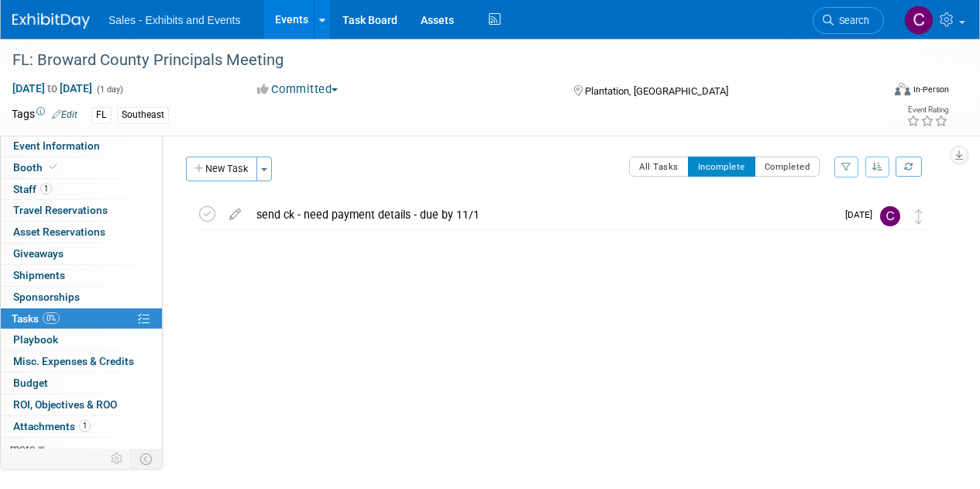  What do you see at coordinates (22, 448) in the screenshot?
I see `span: more` at bounding box center [22, 448].